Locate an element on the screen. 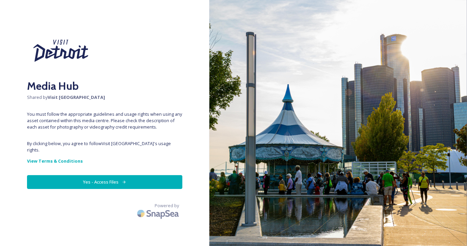 The image size is (467, 246). button: Yes - Access Files is located at coordinates (105, 182).